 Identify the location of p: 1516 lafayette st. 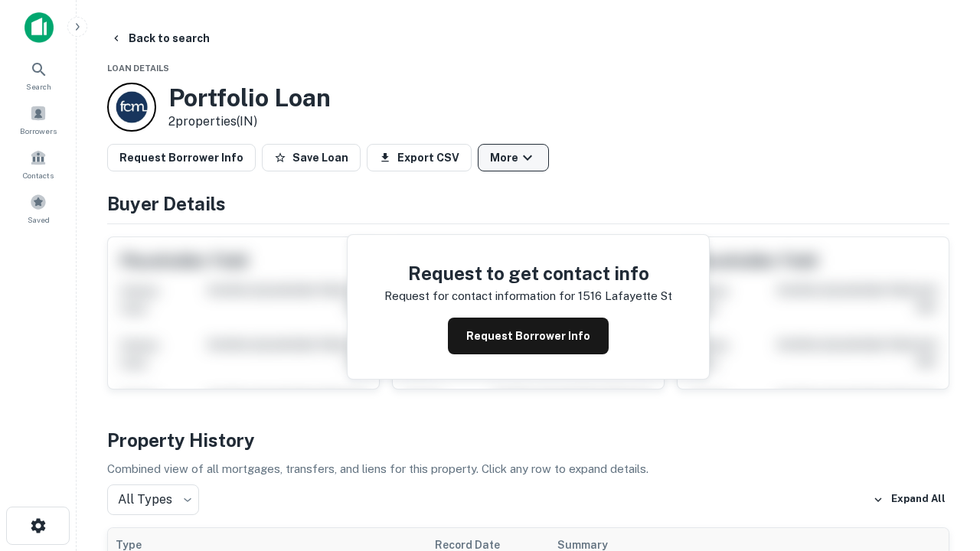
(624, 296).